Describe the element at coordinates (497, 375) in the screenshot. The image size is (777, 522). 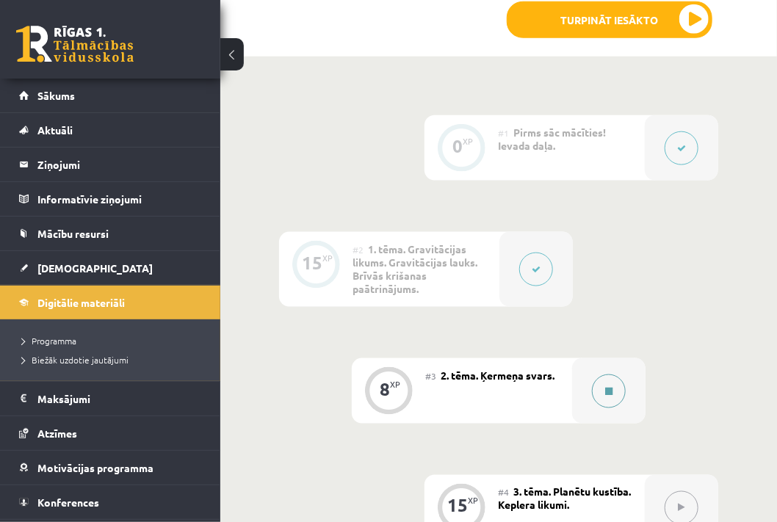
I see `span: 2. tēma. Ķermeņa svars.` at that location.